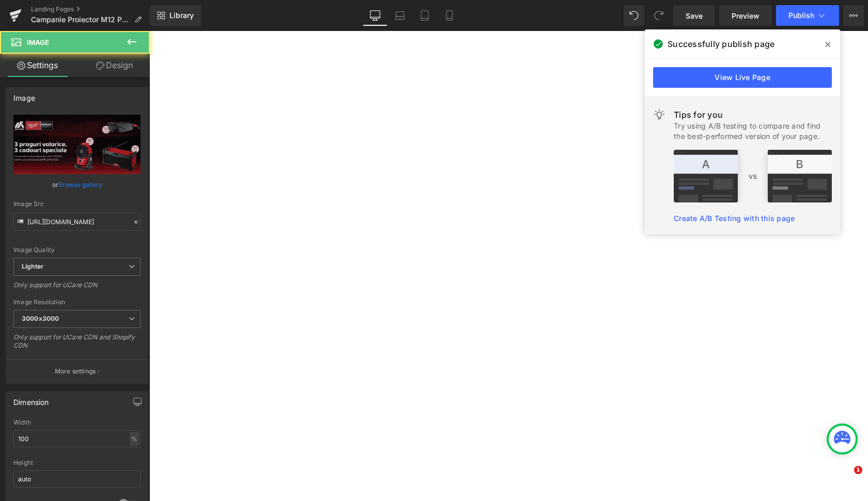 Image resolution: width=868 pixels, height=501 pixels. Describe the element at coordinates (77, 250) in the screenshot. I see `div: Image Quality` at that location.